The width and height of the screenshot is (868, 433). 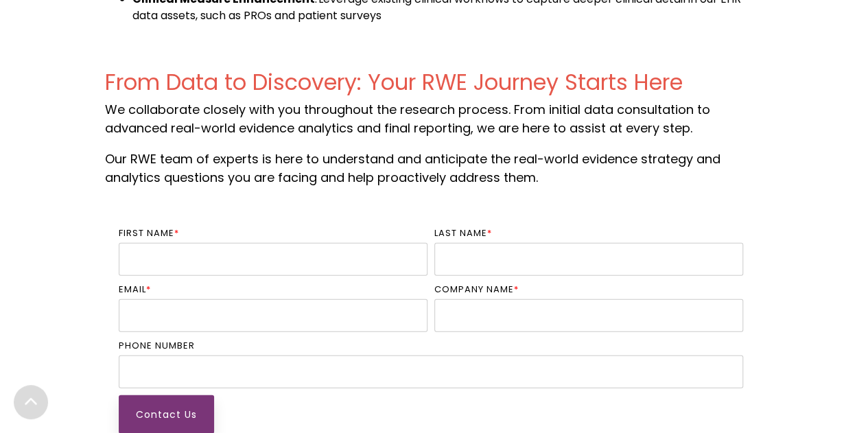 What do you see at coordinates (460, 233) in the screenshot?
I see `span: Last name` at bounding box center [460, 233].